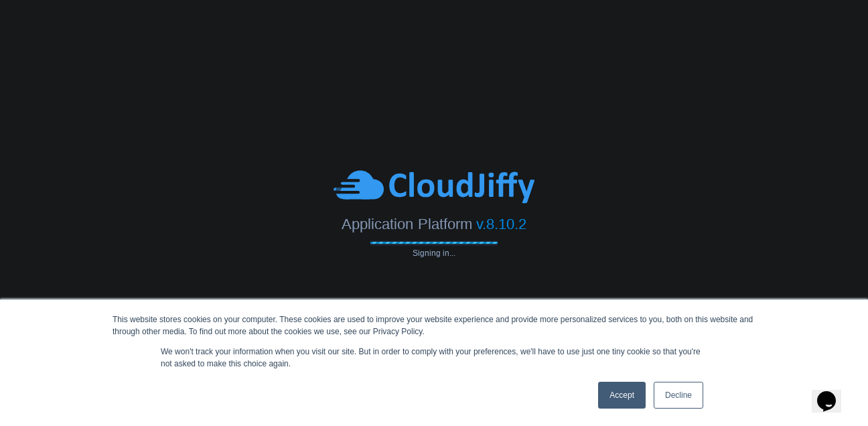 The image size is (868, 426). I want to click on a: Accept, so click(621, 395).